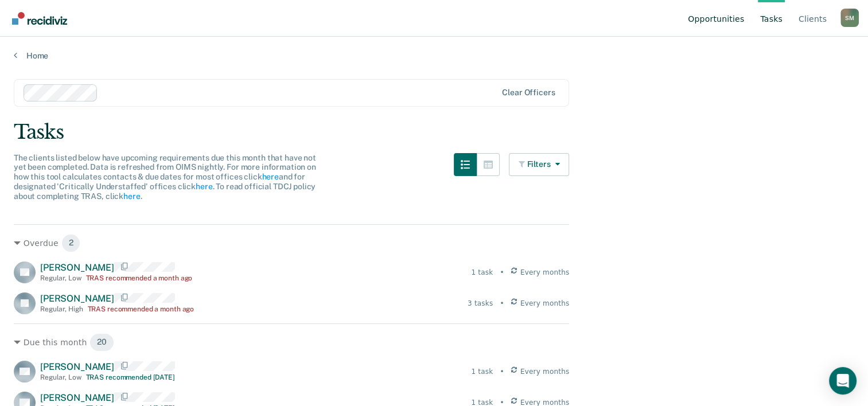 This screenshot has height=406, width=868. Describe the element at coordinates (434, 56) in the screenshot. I see `a: Home` at that location.